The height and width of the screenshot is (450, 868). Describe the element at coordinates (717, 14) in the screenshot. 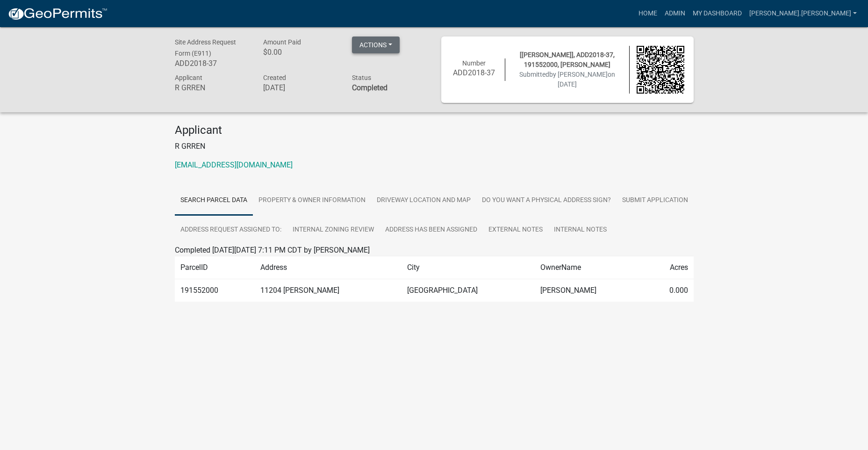

I see `a: My Dashboard` at that location.